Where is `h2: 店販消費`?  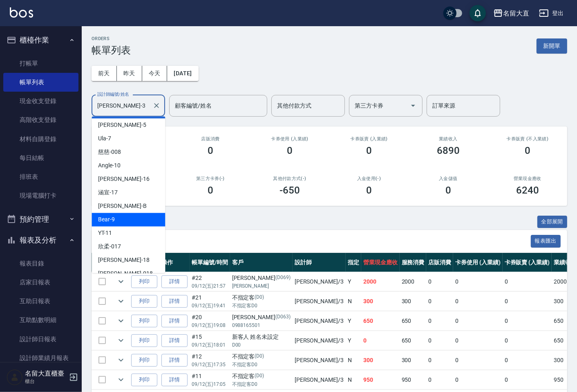 h2: 店販消費 is located at coordinates (211, 139).